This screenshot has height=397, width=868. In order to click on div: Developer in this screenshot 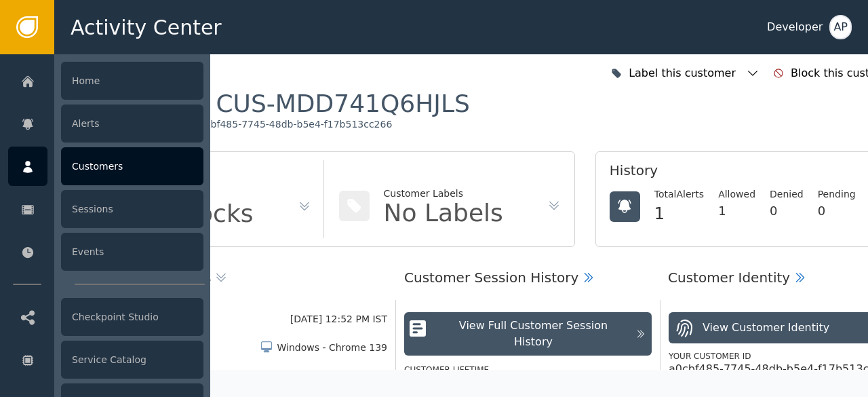, I will do `click(795, 27)`.